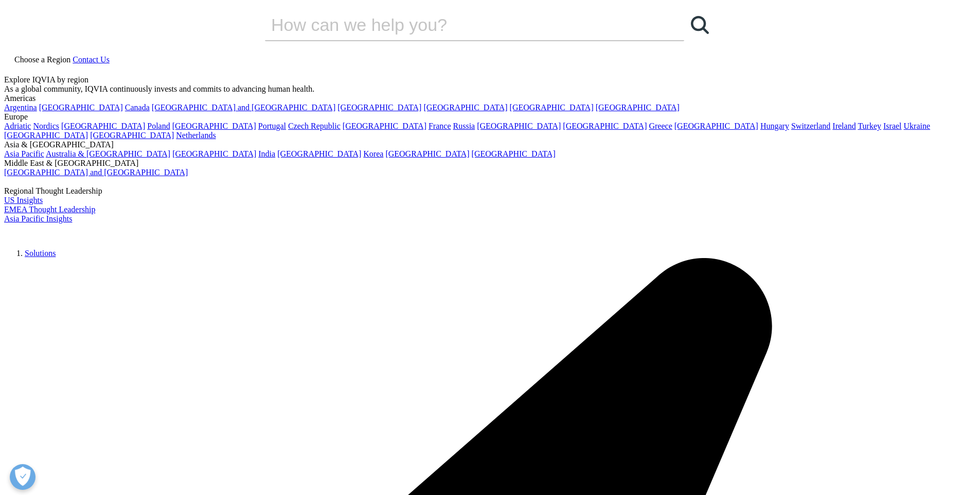 The height and width of the screenshot is (495, 980). I want to click on a: Switzerland, so click(811, 126).